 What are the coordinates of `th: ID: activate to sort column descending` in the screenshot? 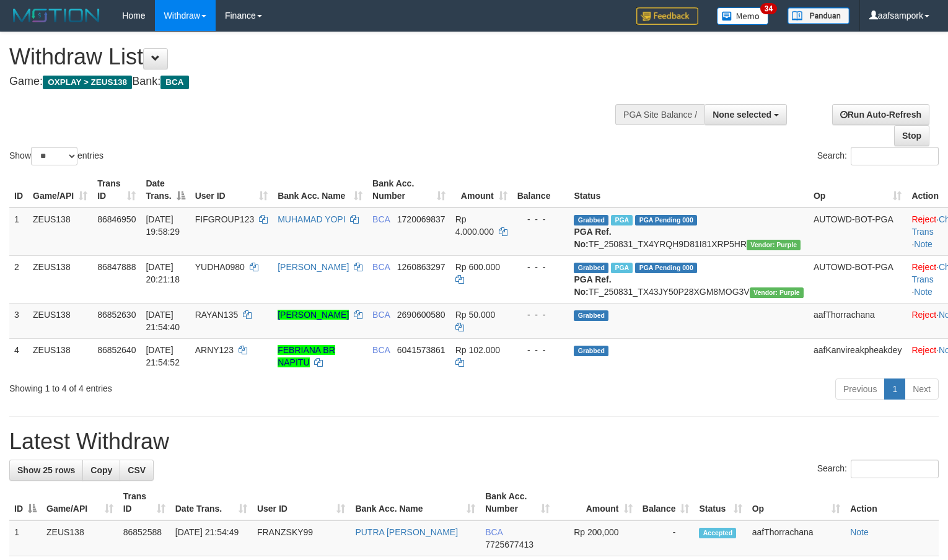 It's located at (25, 502).